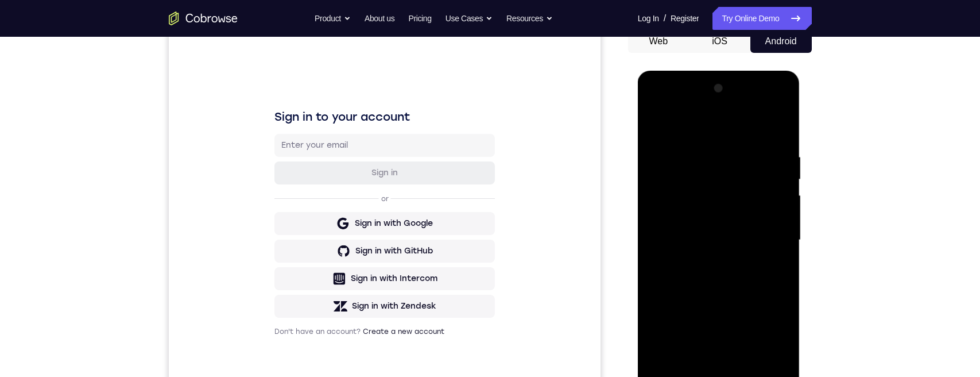  Describe the element at coordinates (225, 221) in the screenshot. I see `div: Sign in with GitHub` at that location.